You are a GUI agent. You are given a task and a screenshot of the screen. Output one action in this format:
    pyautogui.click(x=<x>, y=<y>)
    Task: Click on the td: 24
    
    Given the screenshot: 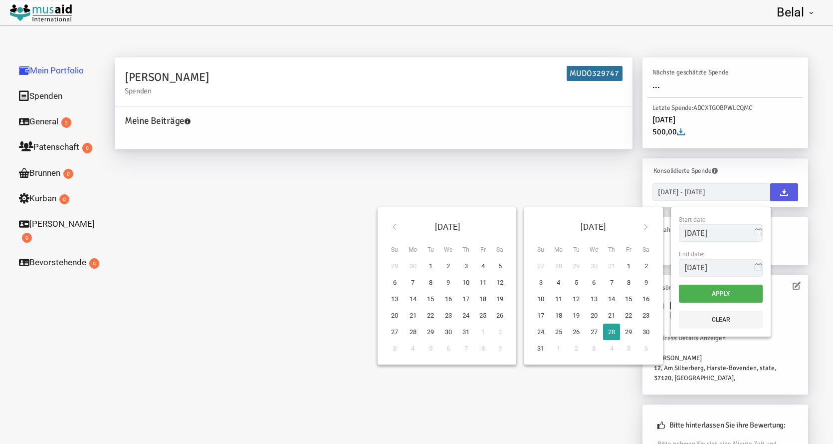 What is the action you would take?
    pyautogui.click(x=466, y=315)
    